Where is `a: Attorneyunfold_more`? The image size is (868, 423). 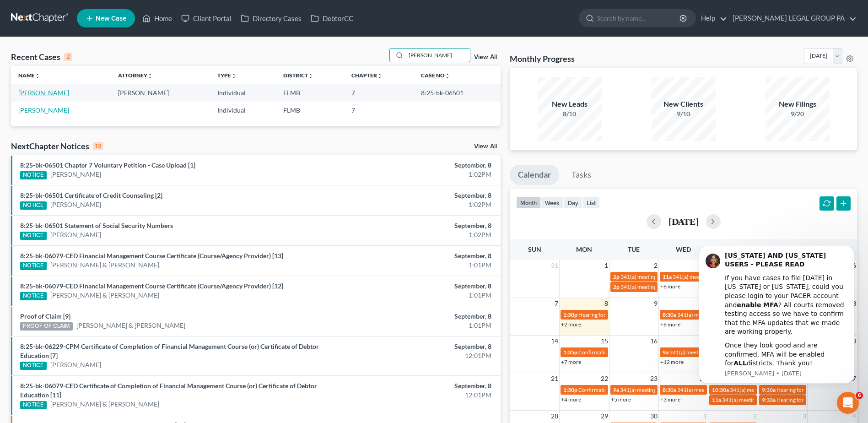
a: Attorneyunfold_more is located at coordinates (135, 75).